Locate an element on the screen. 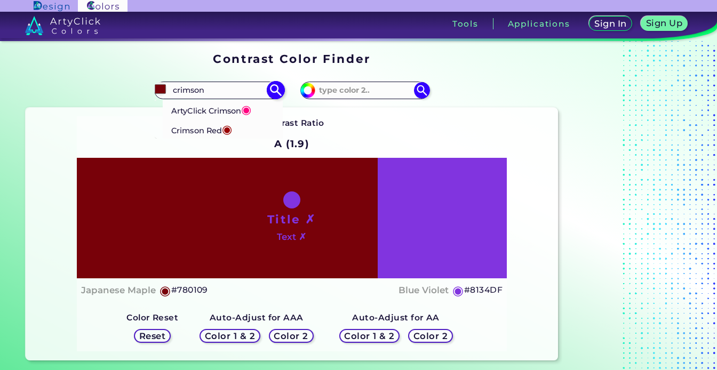 The width and height of the screenshot is (717, 370). h4: Text ✗ is located at coordinates (291, 237).